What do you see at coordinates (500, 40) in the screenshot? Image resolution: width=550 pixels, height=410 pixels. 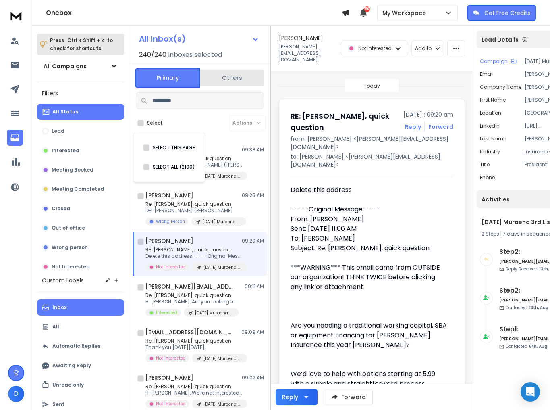 I see `p: Lead Details` at bounding box center [500, 40].